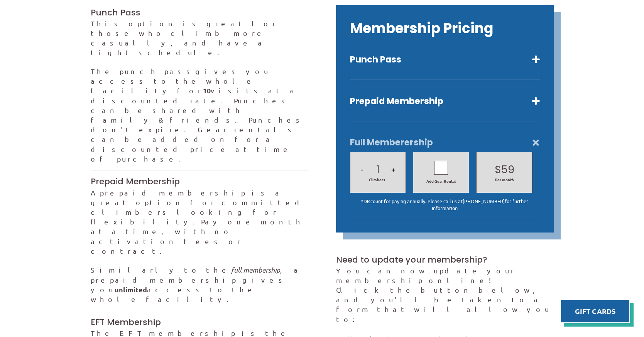 Image resolution: width=644 pixels, height=337 pixels. I want to click on p: You can now update your membership online! Click the button below, and you'll be taken to a form ..., so click(445, 295).